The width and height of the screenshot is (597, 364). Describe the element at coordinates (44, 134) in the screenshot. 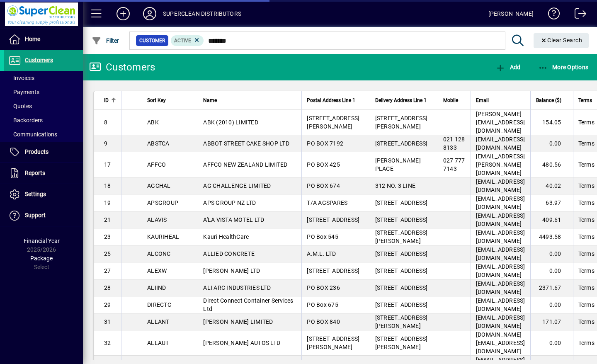

I see `a: Communications` at that location.